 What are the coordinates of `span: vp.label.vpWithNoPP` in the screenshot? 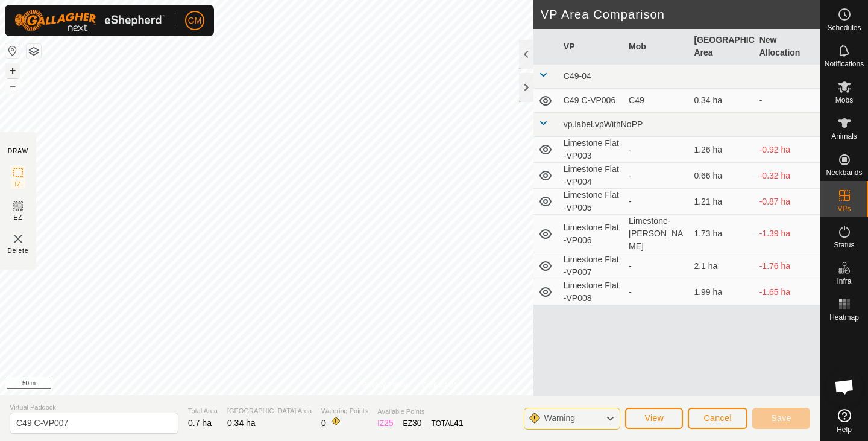 It's located at (604, 124).